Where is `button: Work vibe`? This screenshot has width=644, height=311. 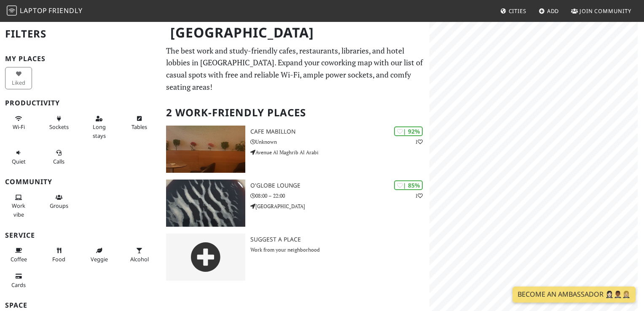 button: Work vibe is located at coordinates (19, 205).